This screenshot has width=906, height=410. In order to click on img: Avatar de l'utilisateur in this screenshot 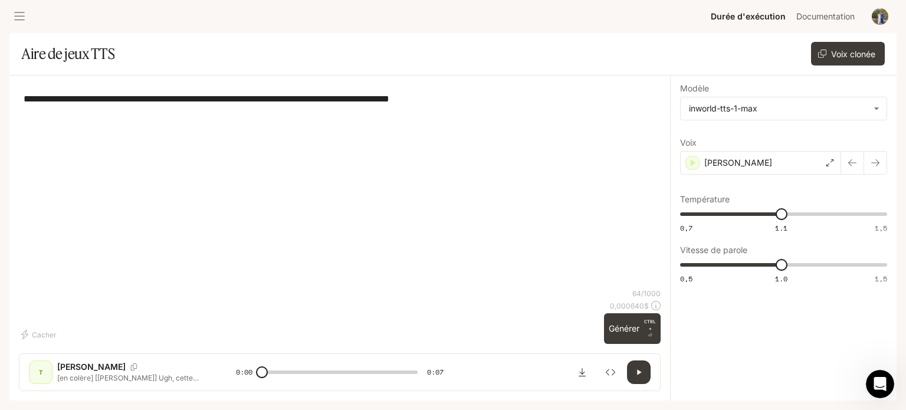, I will do `click(880, 17)`.